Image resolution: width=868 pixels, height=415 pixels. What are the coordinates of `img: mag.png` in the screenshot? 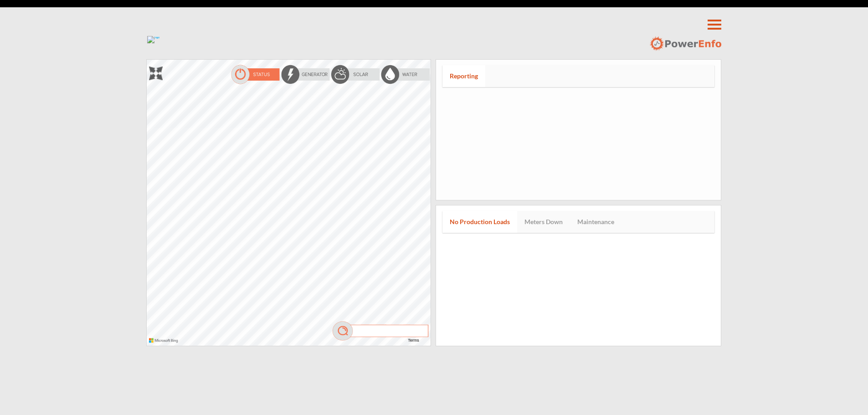 It's located at (381, 331).